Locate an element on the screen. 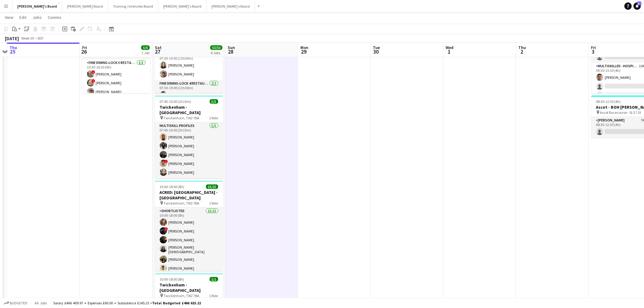  span: Total Budgeted £466 615.22 is located at coordinates (177, 303).